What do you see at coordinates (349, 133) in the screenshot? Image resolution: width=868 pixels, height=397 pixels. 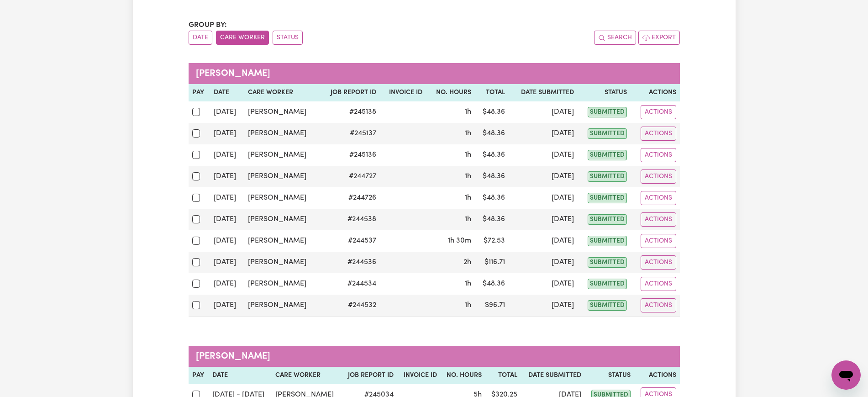 I see `td: # 245137` at bounding box center [349, 133].